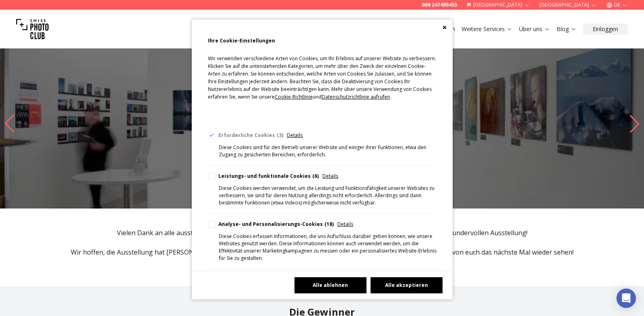 The width and height of the screenshot is (644, 316). What do you see at coordinates (269, 176) in the screenshot?
I see `div: Leistungs- und funktionale Cookies` at bounding box center [269, 176].